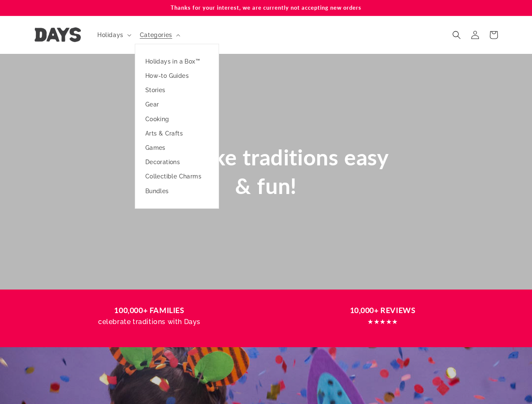  I want to click on a: Bundles, so click(177, 191).